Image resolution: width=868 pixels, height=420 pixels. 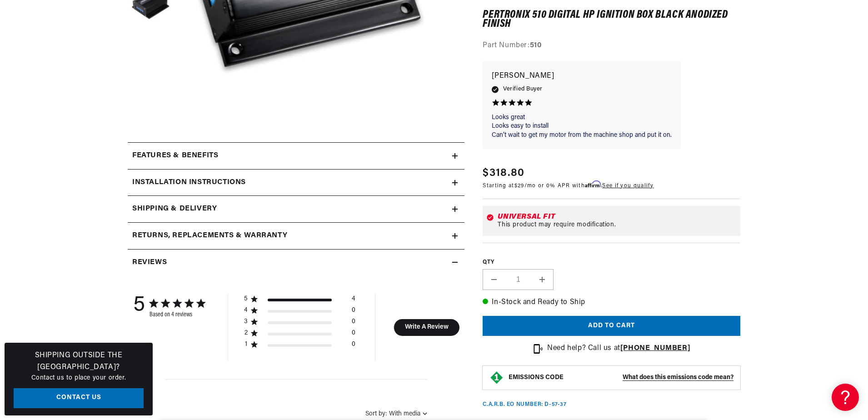 What do you see at coordinates (617, 225) in the screenshot?
I see `div: This product may require modification.` at bounding box center [617, 225].